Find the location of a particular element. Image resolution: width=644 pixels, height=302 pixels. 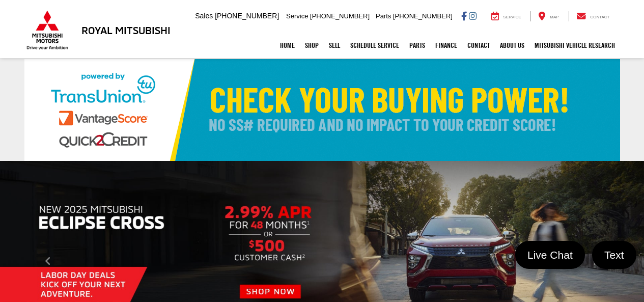

a: Mitsubishi Vehicle Research is located at coordinates (575, 45).